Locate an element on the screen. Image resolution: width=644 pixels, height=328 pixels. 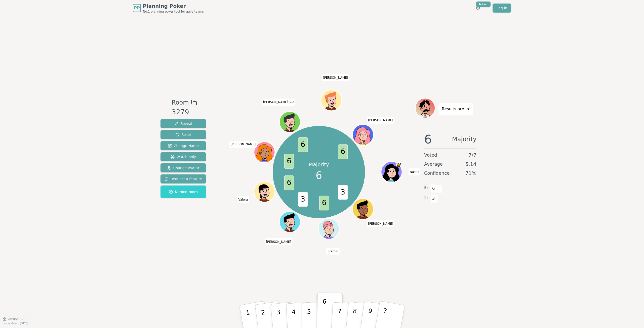
span: Request a feature is located at coordinates (183, 179).